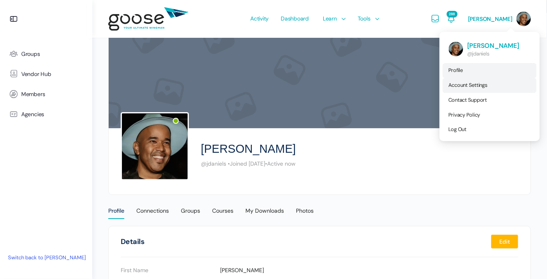  I want to click on img: Profile photo of Joel Daniels, so click(155, 146).